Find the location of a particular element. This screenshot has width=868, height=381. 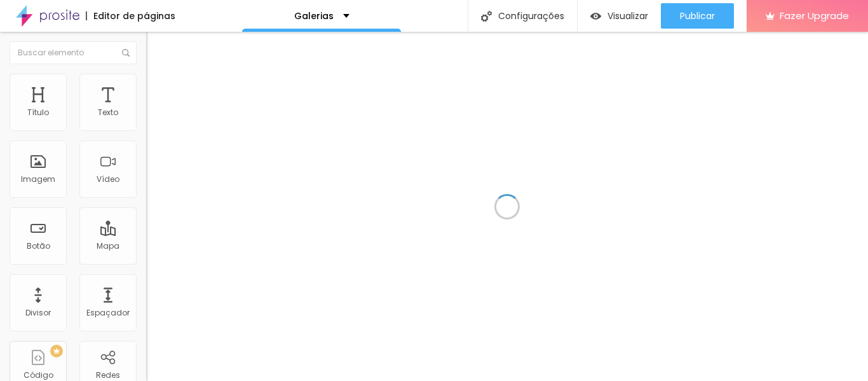

div: Título is located at coordinates (38, 113).